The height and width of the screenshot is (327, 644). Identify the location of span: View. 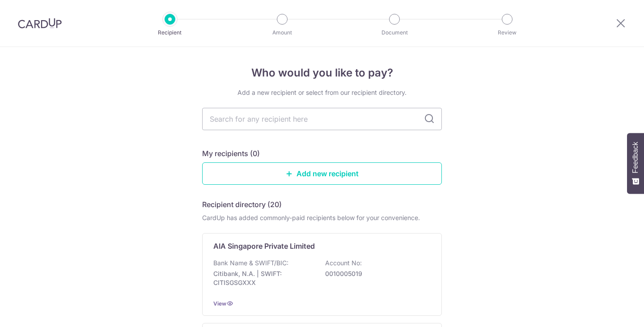
(220, 303).